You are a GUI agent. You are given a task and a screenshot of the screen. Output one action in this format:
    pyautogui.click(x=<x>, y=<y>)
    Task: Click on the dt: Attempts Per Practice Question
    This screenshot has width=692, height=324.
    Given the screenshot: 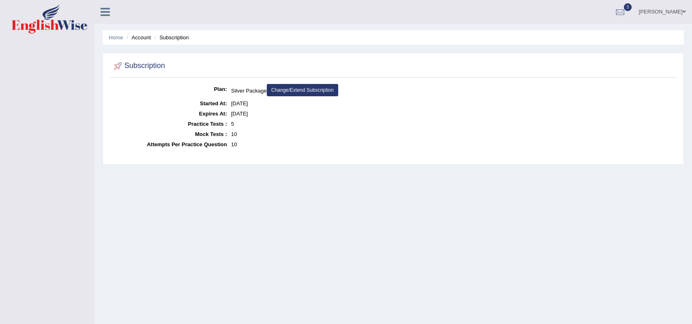 What is the action you would take?
    pyautogui.click(x=169, y=144)
    